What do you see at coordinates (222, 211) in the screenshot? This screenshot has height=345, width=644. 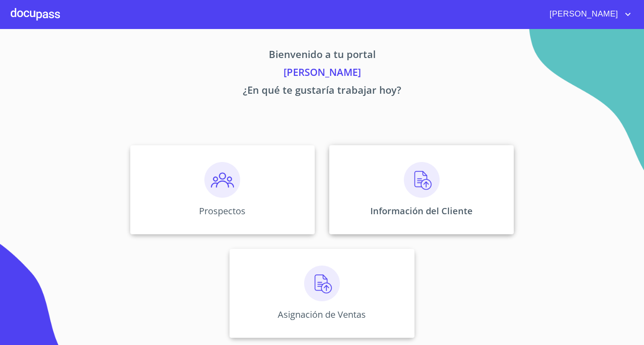 I see `p: Prospectos` at bounding box center [222, 211].